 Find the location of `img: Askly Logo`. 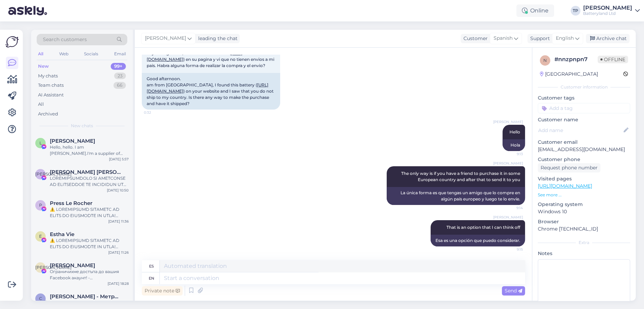

img: Askly Logo is located at coordinates (12, 42).